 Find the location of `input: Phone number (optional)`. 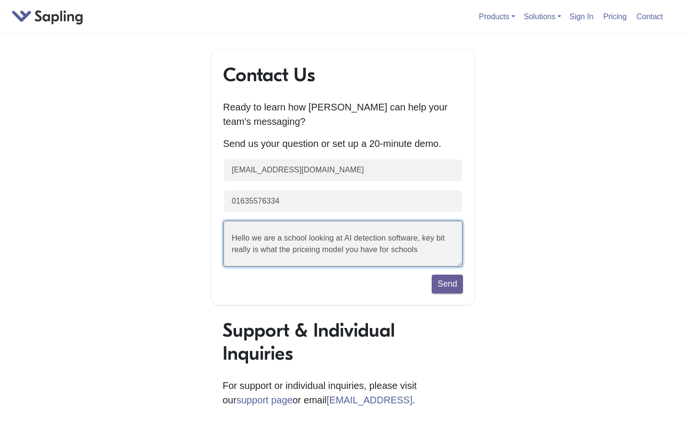

input: Phone number (optional) is located at coordinates (343, 201).